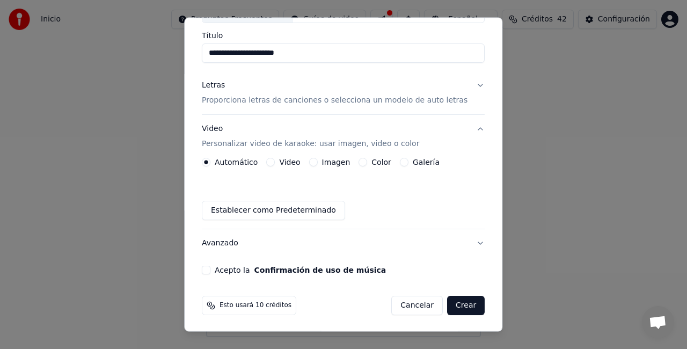  What do you see at coordinates (382, 162) in the screenshot?
I see `label: Color` at bounding box center [382, 162].